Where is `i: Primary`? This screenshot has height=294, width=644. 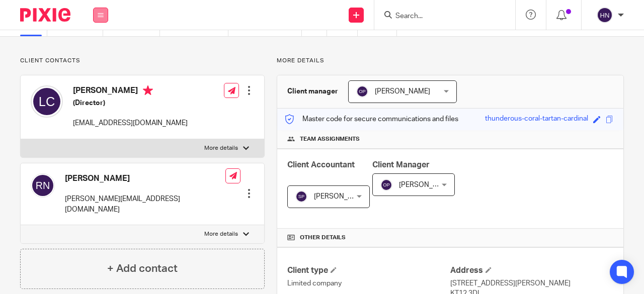 i: Primary is located at coordinates (148, 90).